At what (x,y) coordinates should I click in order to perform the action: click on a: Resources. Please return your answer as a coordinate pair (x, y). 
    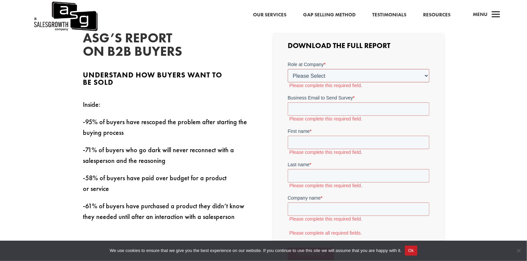
    Looking at the image, I should click on (437, 15).